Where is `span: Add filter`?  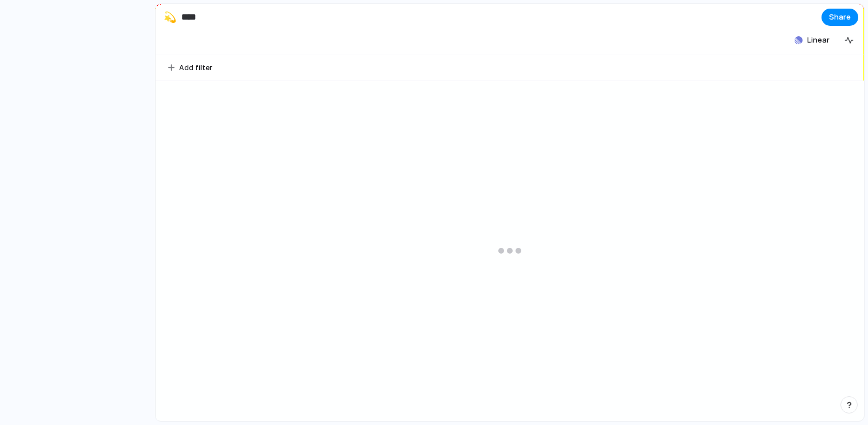
span: Add filter is located at coordinates (196, 68).